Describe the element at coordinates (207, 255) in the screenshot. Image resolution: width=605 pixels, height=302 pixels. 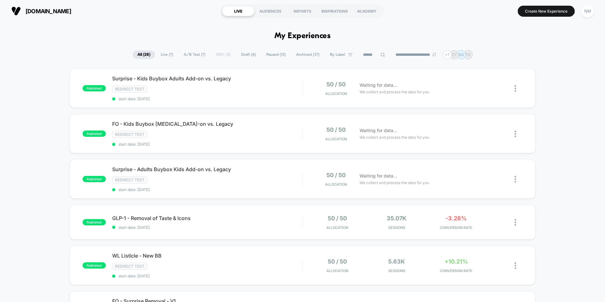
I see `span: WL Listicle - New BB` at that location.